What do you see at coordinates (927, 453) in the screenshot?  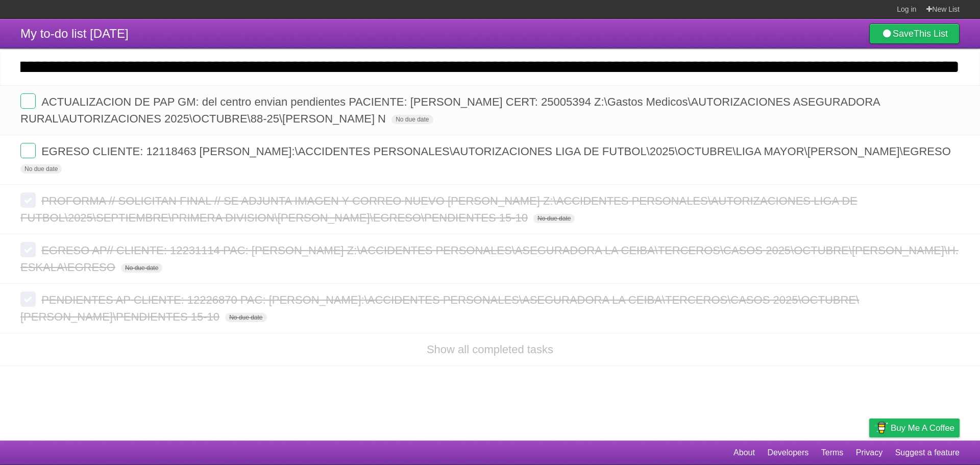 I see `a: Suggest a feature` at bounding box center [927, 453].